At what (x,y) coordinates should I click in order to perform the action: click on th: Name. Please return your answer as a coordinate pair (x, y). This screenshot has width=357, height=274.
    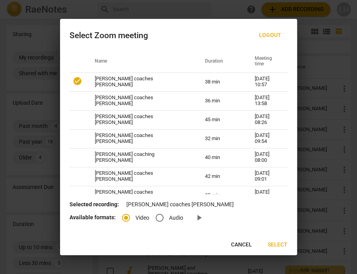
    Looking at the image, I should click on (140, 62).